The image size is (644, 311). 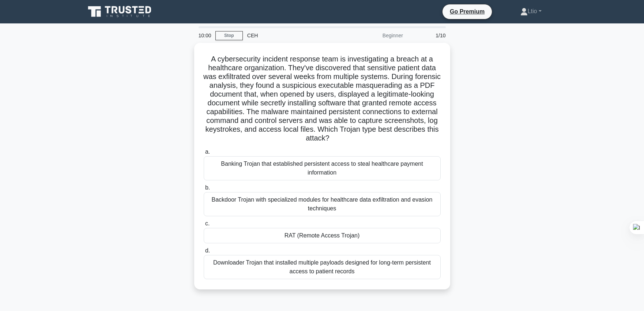 What do you see at coordinates (322, 204) in the screenshot?
I see `div: Backdoor Trojan with specialized modules for healthcare data exfiltration and evasion techniques` at bounding box center [322, 204].